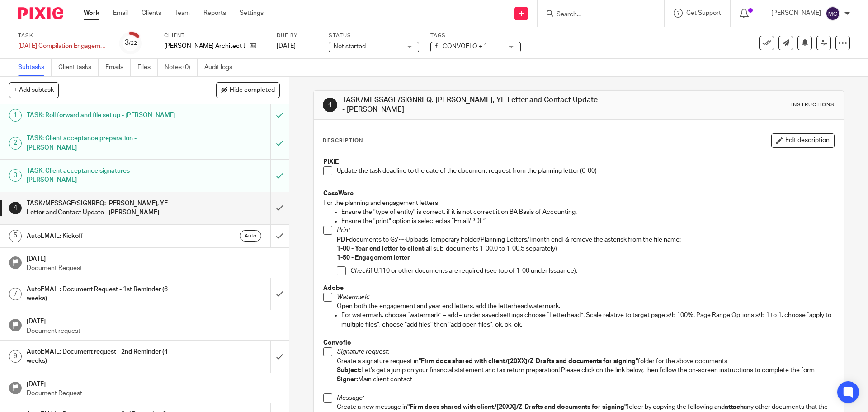 The height and width of the screenshot is (412, 868). I want to click on p: Open both the engagement and year end letters, add the letterhead watermark., so click(585, 306).